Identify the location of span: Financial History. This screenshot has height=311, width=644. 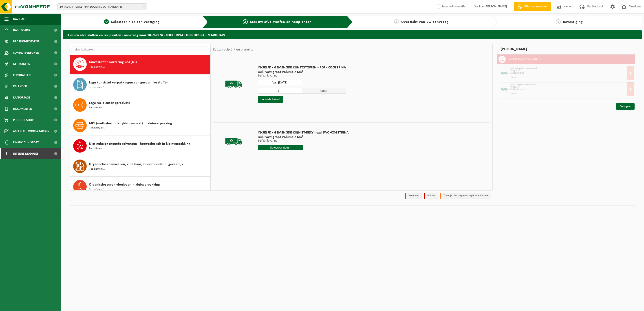
(26, 142).